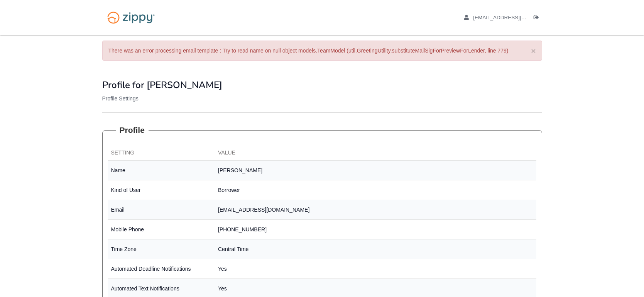 Image resolution: width=644 pixels, height=297 pixels. I want to click on div: There was an error processing email template : Try to read name on null object models.TeamModel (..., so click(322, 51).